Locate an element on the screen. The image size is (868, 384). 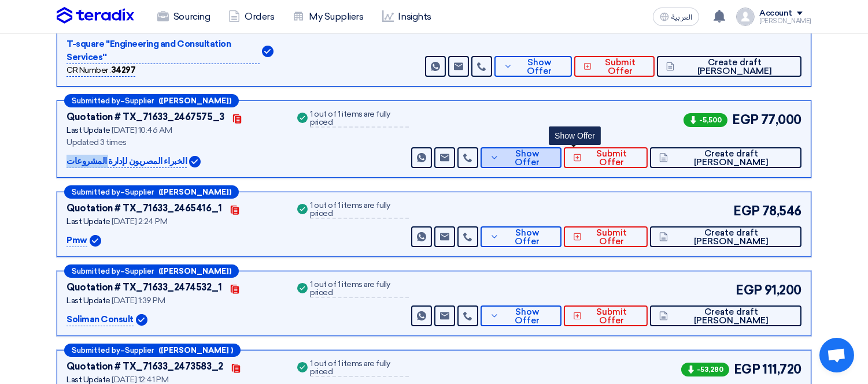
span: 78,546 is located at coordinates (782, 211).